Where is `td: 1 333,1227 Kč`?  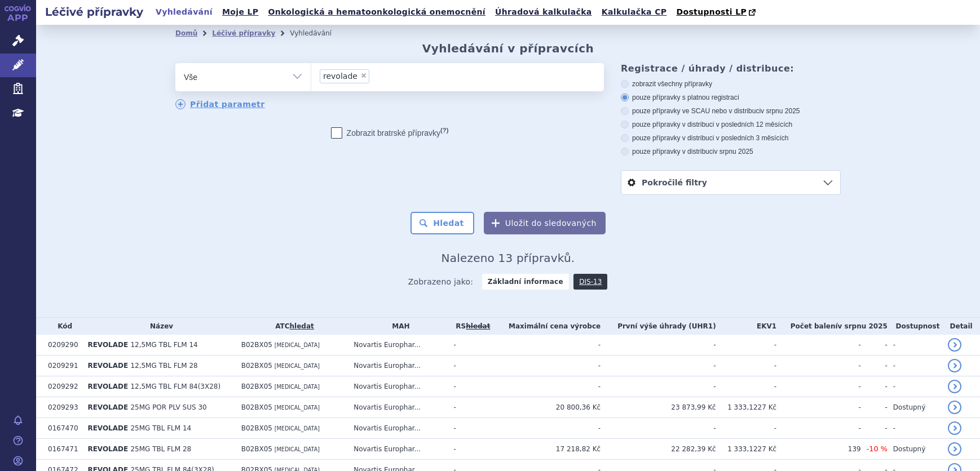
td: 1 333,1227 Kč is located at coordinates (746, 449).